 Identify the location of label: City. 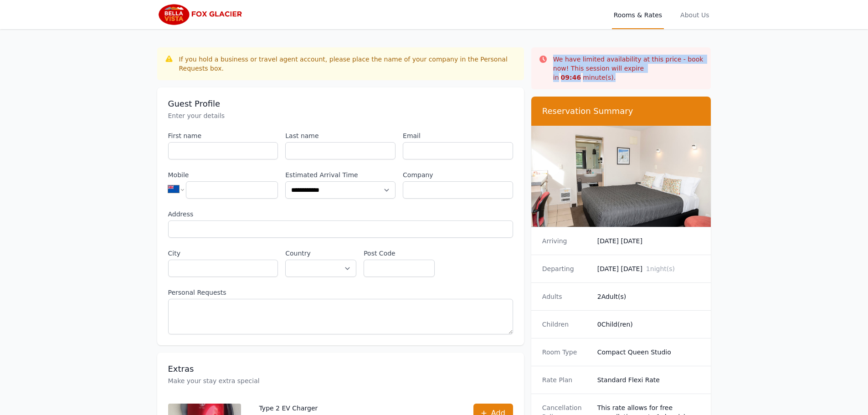
(224, 253).